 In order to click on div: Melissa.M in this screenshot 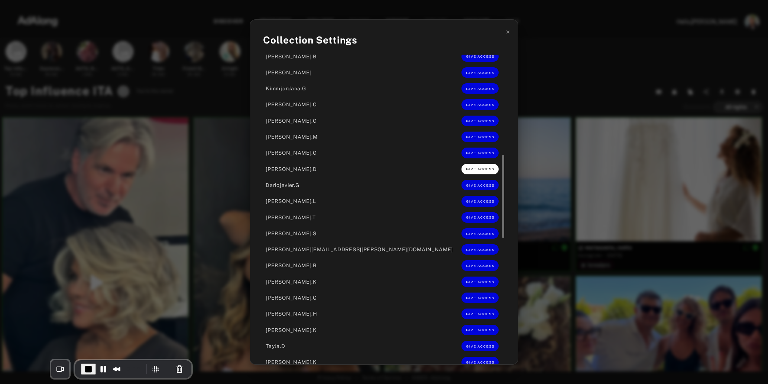, I will do `click(292, 137)`.